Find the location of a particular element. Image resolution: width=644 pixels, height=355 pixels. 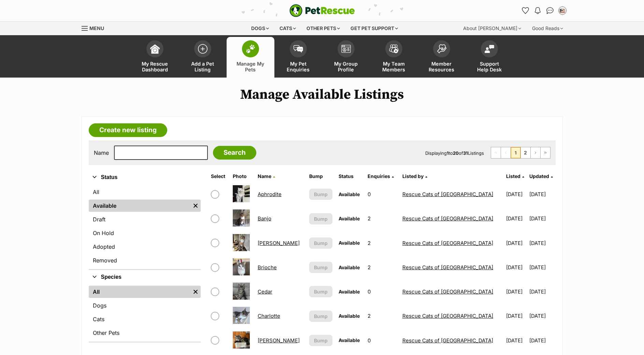

a: Draft is located at coordinates (145, 219).